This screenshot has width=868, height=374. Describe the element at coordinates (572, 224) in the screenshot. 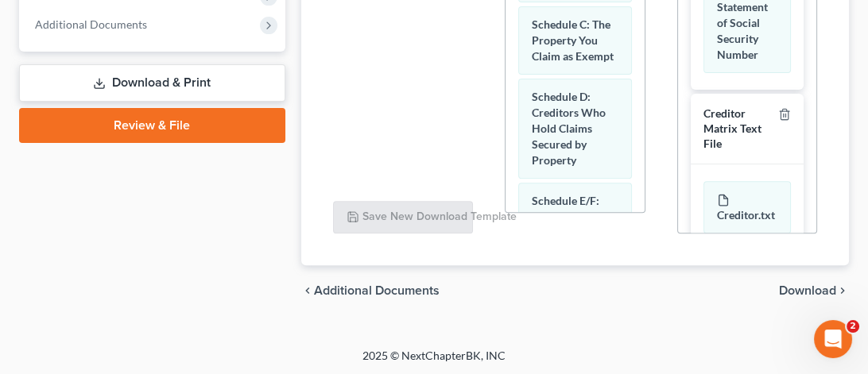

I see `span: Schedule E/F: Creditors Who Have Unsecured Claims` at that location.